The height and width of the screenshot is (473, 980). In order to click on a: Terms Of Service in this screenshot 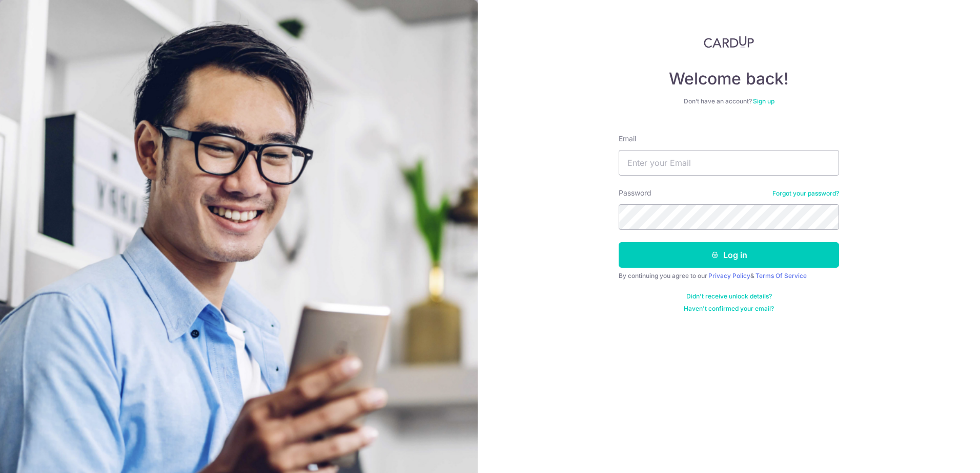, I will do `click(781, 275)`.